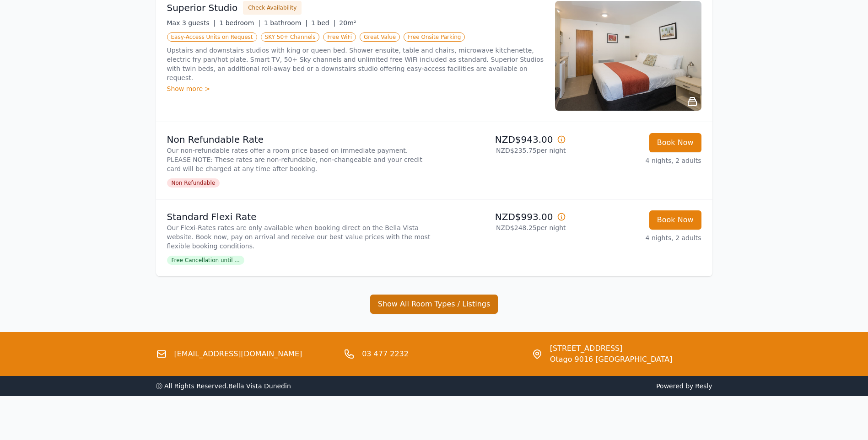  I want to click on p: NZD$943.00, so click(502, 139).